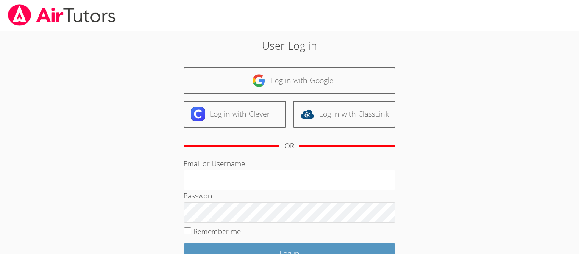 The image size is (579, 254). I want to click on img: clever-logo-6eab21bc6e7a338710f1a6ff85c0baf02591cd810cc4098c63d3a4b26e2feb20.svg, so click(198, 114).